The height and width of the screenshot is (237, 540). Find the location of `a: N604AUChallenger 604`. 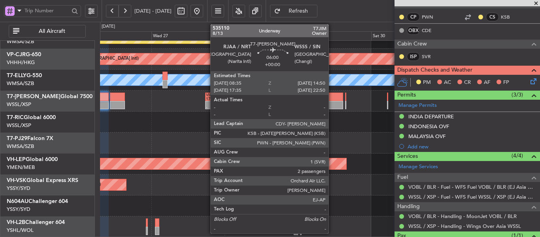

a: N604AUChallenger 604 is located at coordinates (37, 201).